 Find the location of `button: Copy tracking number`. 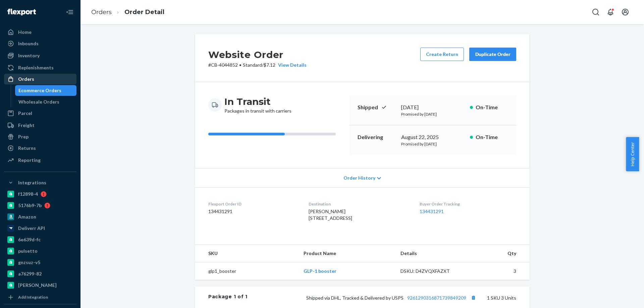

button: Copy tracking number is located at coordinates (473, 298).